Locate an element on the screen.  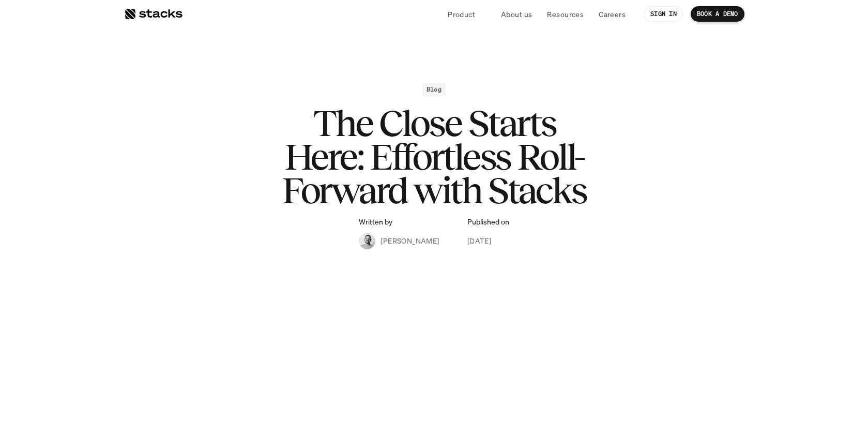
p: Careers is located at coordinates (613, 14).